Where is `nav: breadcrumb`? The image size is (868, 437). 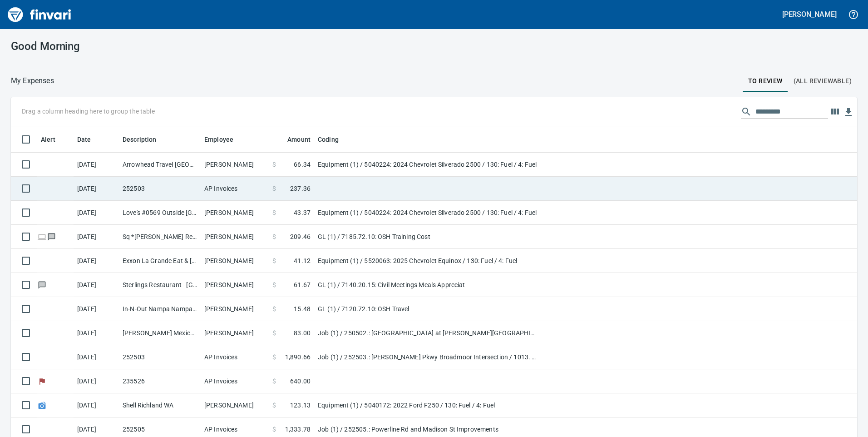
nav: breadcrumb is located at coordinates (32, 81).